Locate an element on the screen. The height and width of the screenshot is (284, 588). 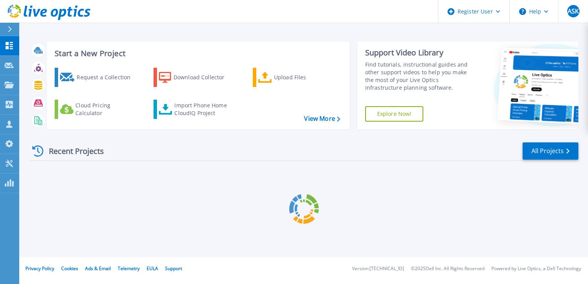
a: Ads & Email is located at coordinates (98, 268).